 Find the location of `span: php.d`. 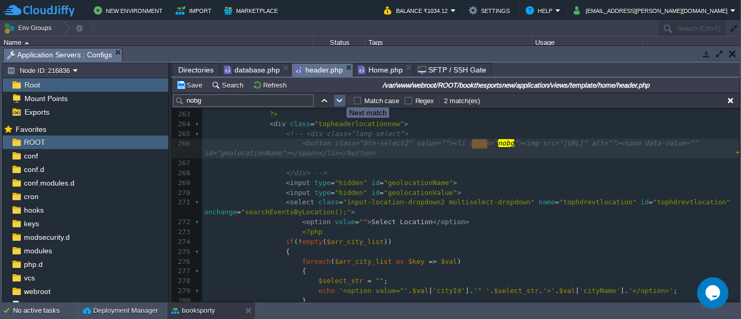

span: php.d is located at coordinates (33, 264).